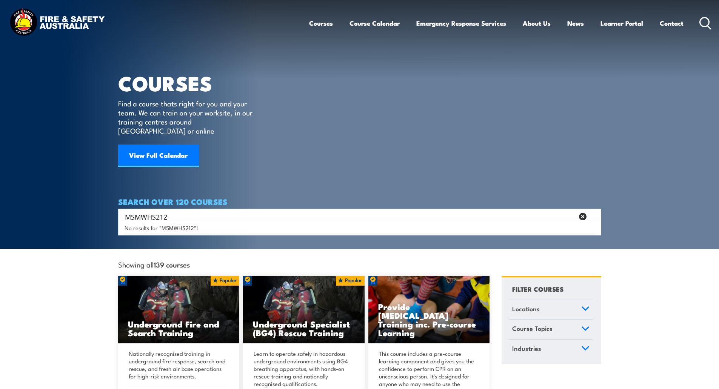 Image resolution: width=719 pixels, height=389 pixels. Describe the element at coordinates (461, 23) in the screenshot. I see `a: Emergency Response Services` at that location.